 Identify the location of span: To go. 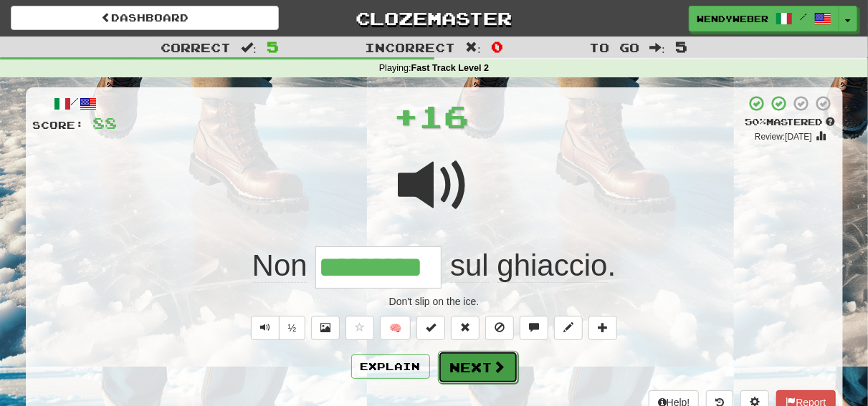
(614, 47).